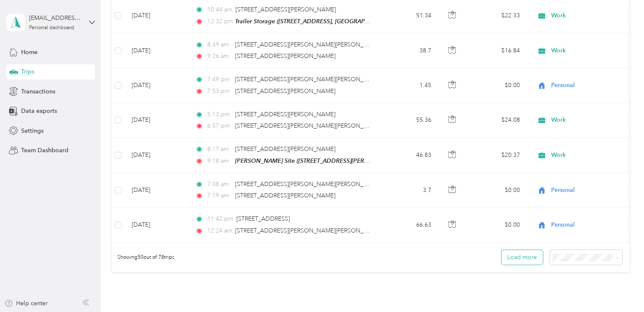  Describe the element at coordinates (220, 219) in the screenshot. I see `span: 11:42 pm` at that location.